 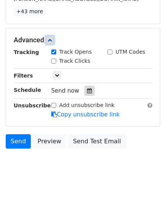 I want to click on strong: Filters, so click(x=23, y=76).